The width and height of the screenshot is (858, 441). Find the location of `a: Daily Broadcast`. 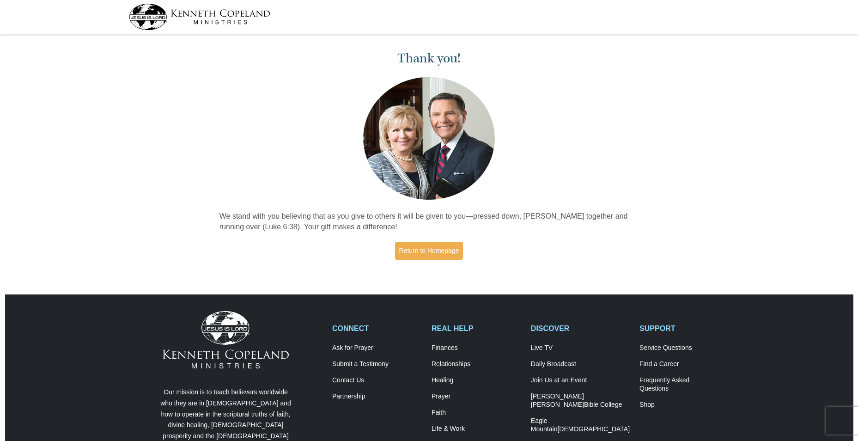

a: Daily Broadcast is located at coordinates (580, 364).